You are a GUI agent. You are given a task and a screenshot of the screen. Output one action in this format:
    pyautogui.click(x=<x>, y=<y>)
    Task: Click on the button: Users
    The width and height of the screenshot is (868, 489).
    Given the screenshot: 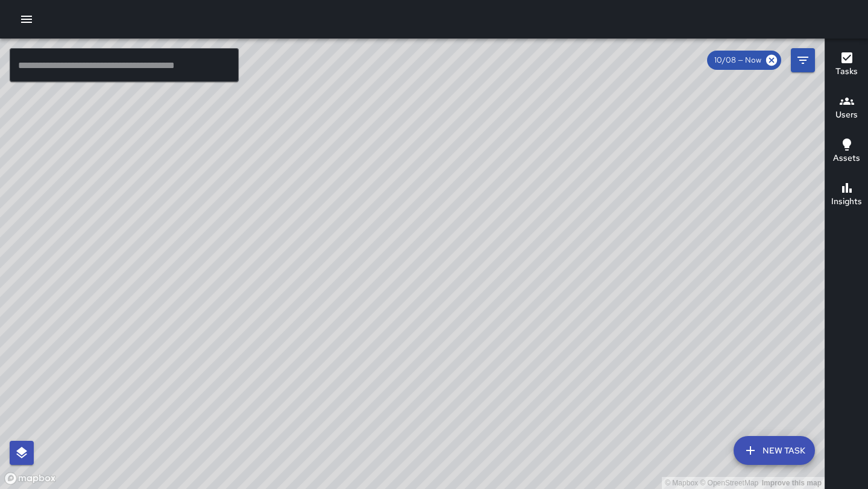 What is the action you would take?
    pyautogui.click(x=846, y=108)
    